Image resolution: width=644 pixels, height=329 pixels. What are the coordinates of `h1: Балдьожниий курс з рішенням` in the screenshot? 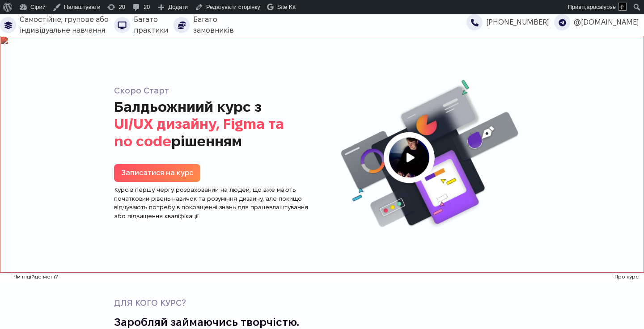 It's located at (214, 123).